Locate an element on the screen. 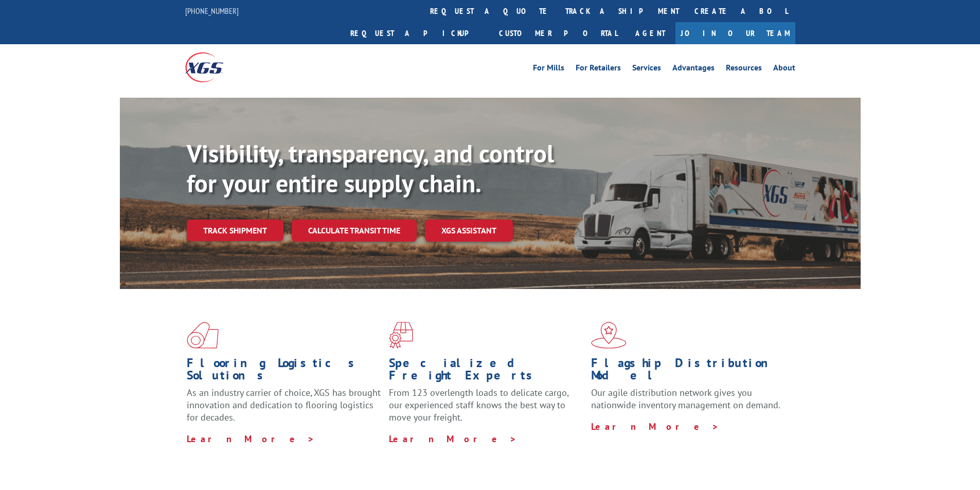 The image size is (980, 490). span: As an industry carrier of choice, XGS has brought innovation and dedication to flooring logistics... is located at coordinates (284, 405).